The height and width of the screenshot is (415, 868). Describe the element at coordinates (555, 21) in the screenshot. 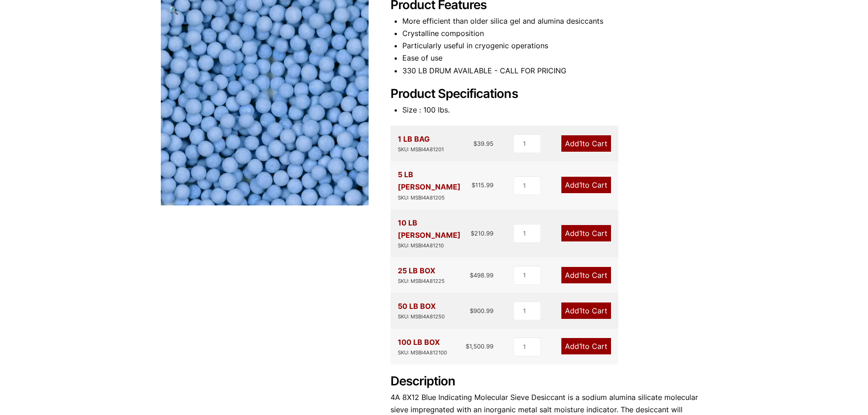

I see `li: More efficient than older silica gel and alumina desiccants` at that location.